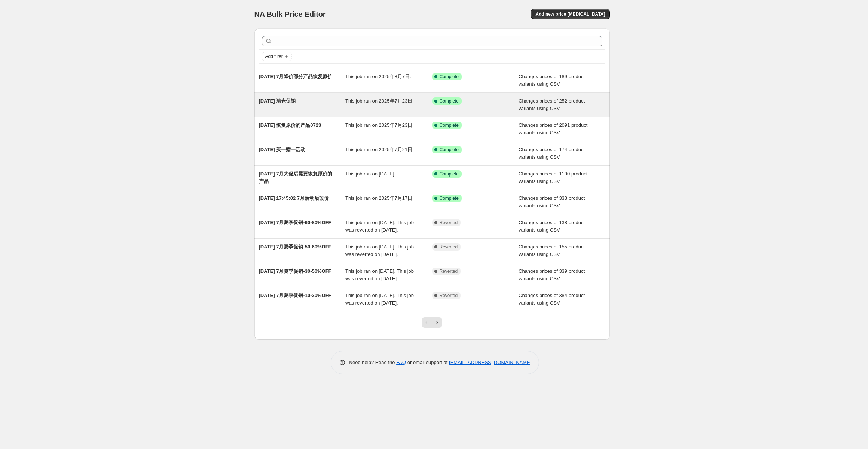 The width and height of the screenshot is (868, 449). Describe the element at coordinates (277, 57) in the screenshot. I see `button: Add filter` at that location.